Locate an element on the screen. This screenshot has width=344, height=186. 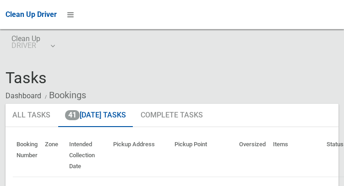
th: Pickup Point is located at coordinates (203, 156).